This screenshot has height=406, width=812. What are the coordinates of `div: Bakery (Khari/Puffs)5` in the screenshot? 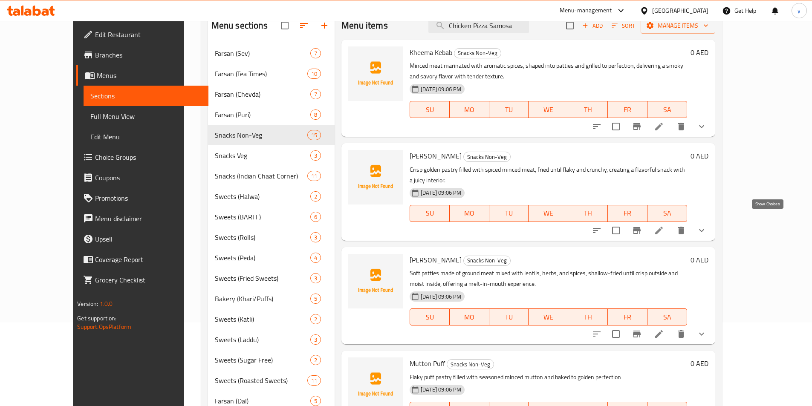 It's located at (271, 299).